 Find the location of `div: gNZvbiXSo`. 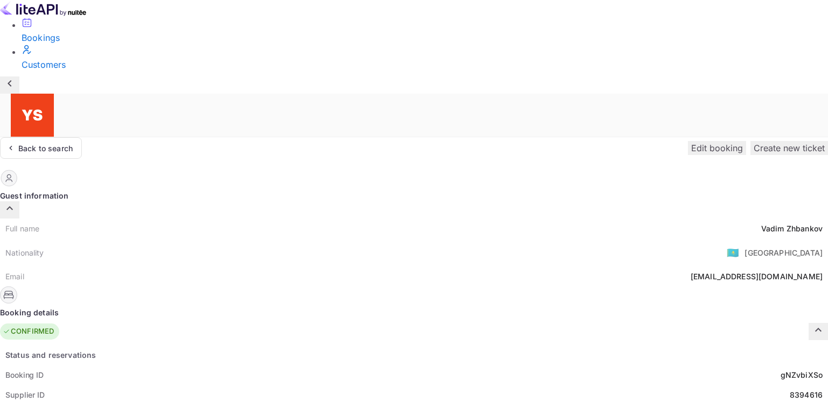

div: gNZvbiXSo is located at coordinates (802, 375).